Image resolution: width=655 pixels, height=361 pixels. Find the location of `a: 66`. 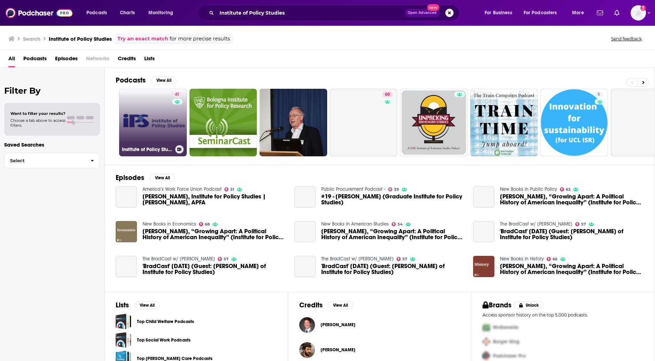

a: 66 is located at coordinates (552, 259).